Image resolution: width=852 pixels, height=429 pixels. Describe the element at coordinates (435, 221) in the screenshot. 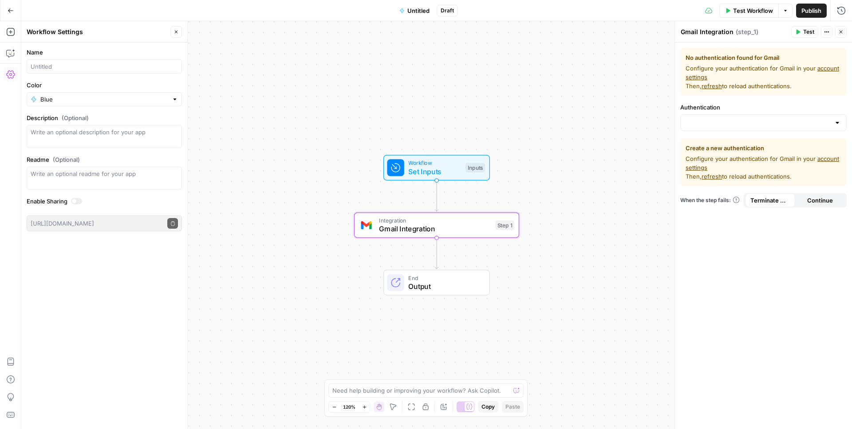

I see `span: Integration` at that location.